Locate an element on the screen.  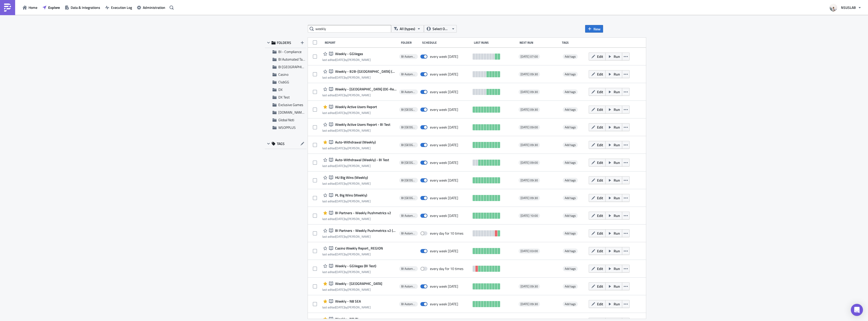
a: Explore is located at coordinates (51, 8).